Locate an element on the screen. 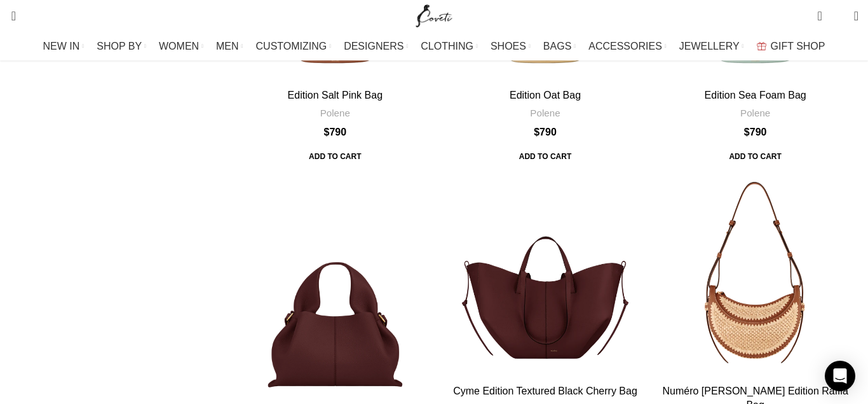  a: 0 is located at coordinates (819, 16).